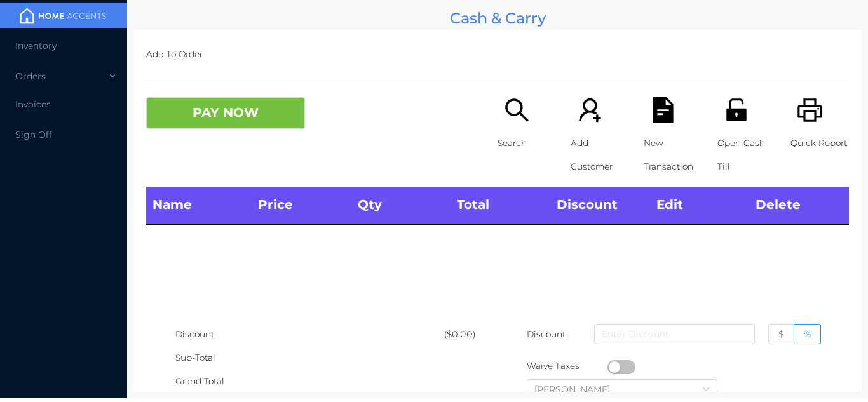  What do you see at coordinates (809, 110) in the screenshot?
I see `i: icon: printer` at bounding box center [809, 110].